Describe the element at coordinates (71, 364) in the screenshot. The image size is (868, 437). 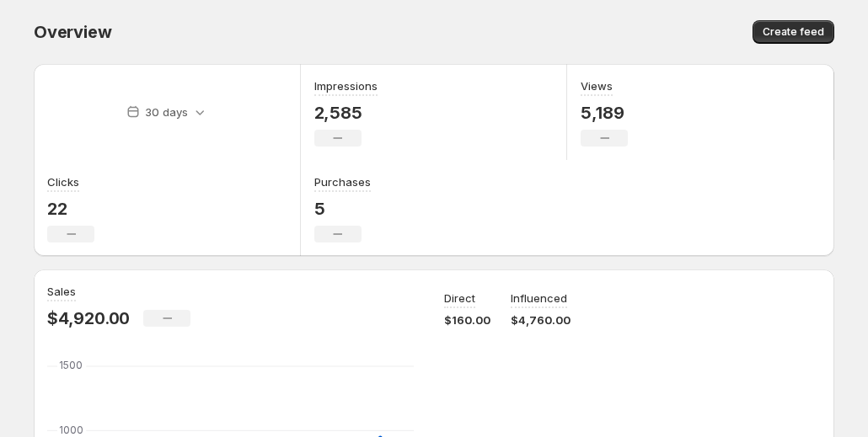
I see `text: 1500` at that location.